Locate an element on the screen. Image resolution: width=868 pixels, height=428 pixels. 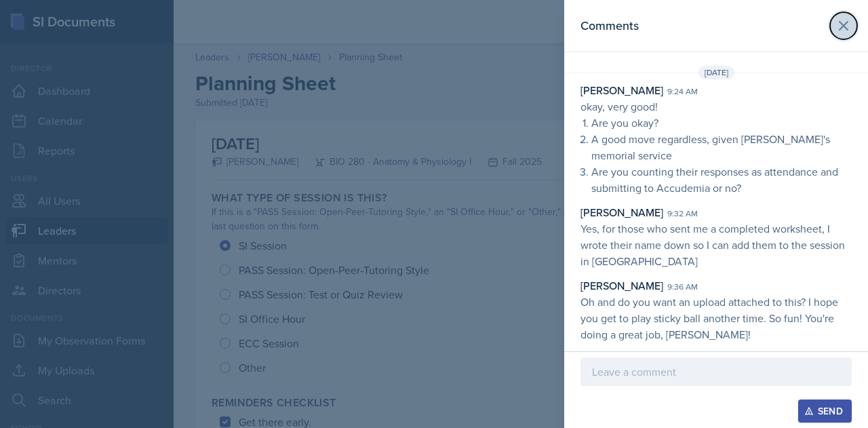
p: okay, very good! is located at coordinates (716, 107).